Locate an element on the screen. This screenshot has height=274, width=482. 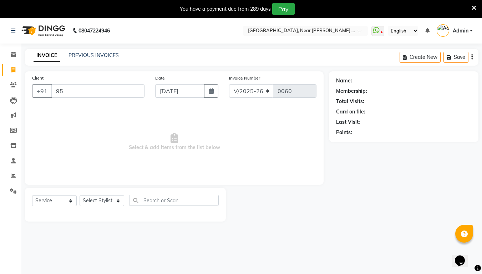
label: Client is located at coordinates (38, 78).